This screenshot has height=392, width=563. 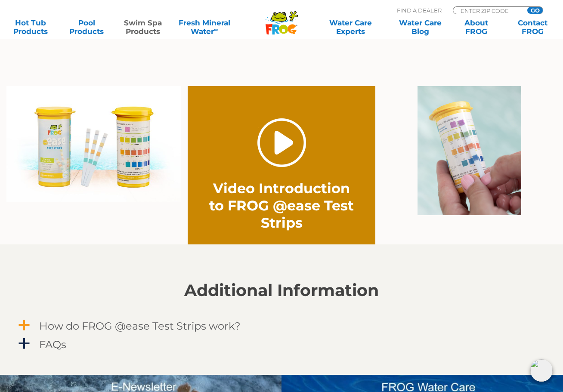 What do you see at coordinates (542, 371) in the screenshot?
I see `img: openIcon` at bounding box center [542, 371].